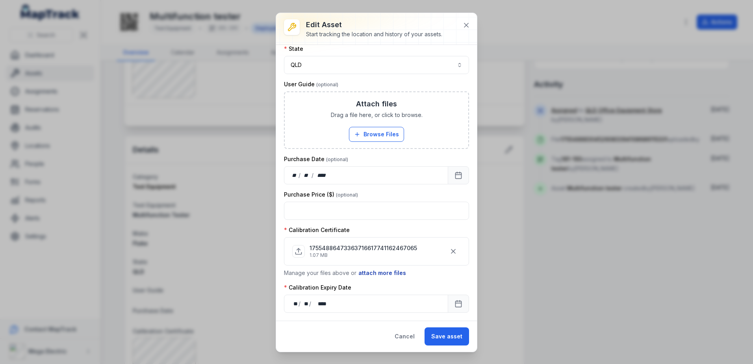 This screenshot has height=364, width=753. I want to click on label: State, so click(293, 49).